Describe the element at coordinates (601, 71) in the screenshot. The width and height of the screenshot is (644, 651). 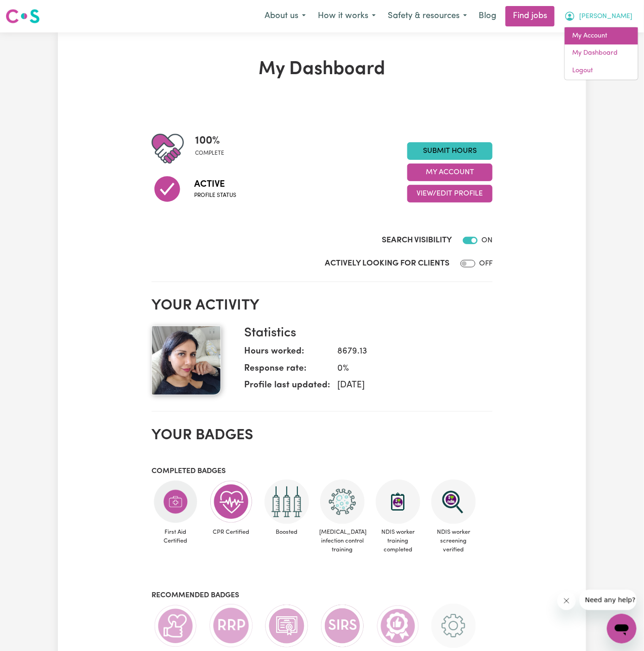
I see `a: Logout` at that location.